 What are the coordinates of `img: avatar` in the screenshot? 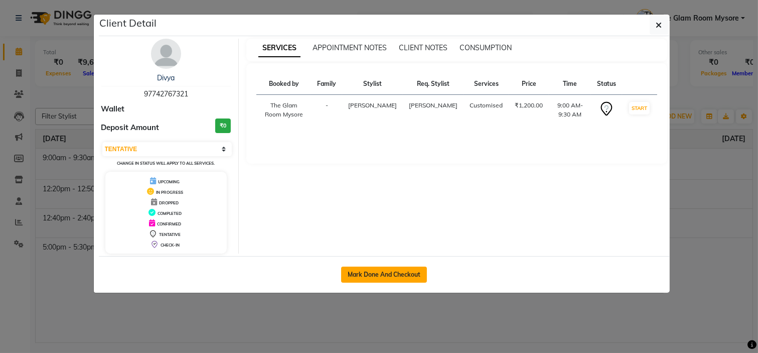 It's located at (166, 54).